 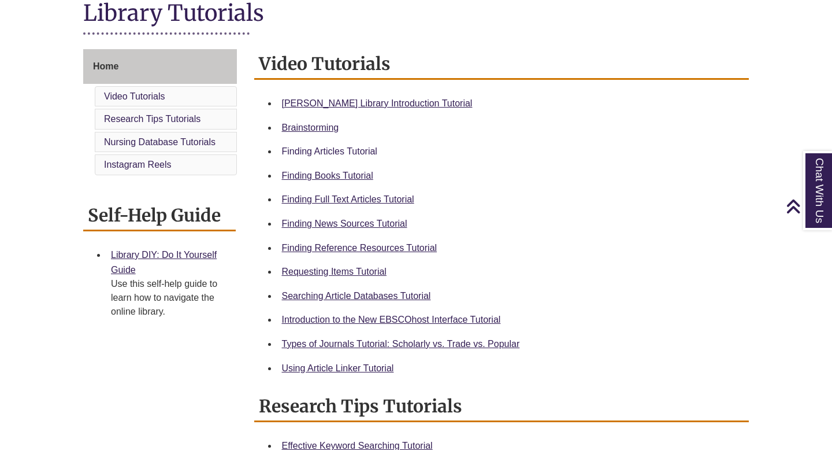 I want to click on a: Introduction to the New EBSCOhost Interface Tutorial, so click(x=391, y=319).